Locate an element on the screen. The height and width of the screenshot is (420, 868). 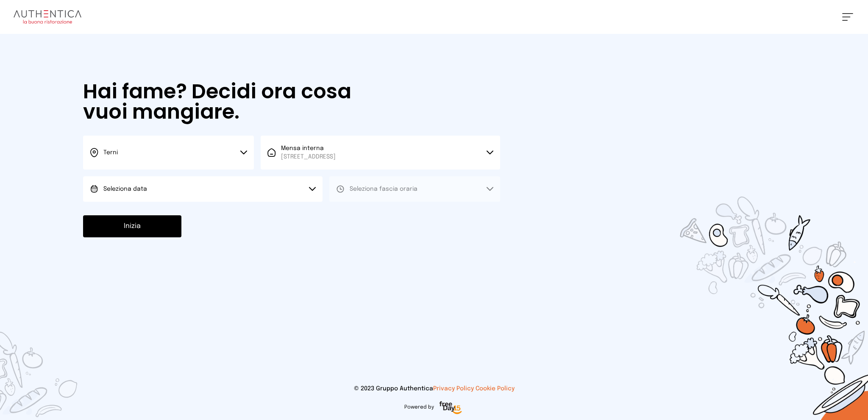
a: Privacy Policy is located at coordinates (453, 389).